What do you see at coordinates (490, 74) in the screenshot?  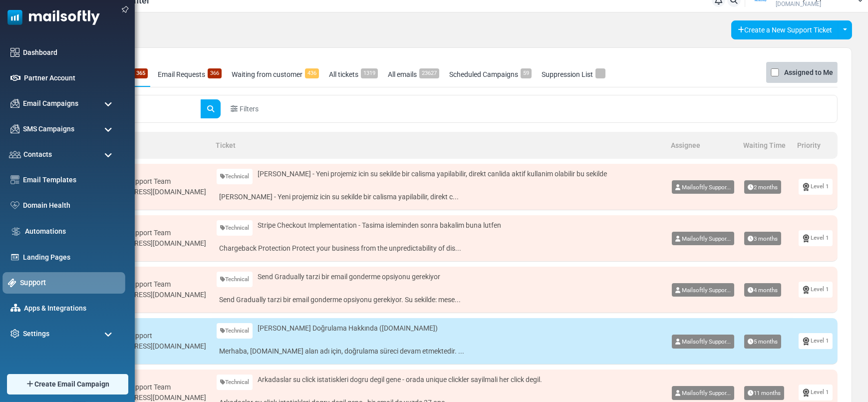 I see `a: Scheduled Campaigns59` at bounding box center [490, 74].